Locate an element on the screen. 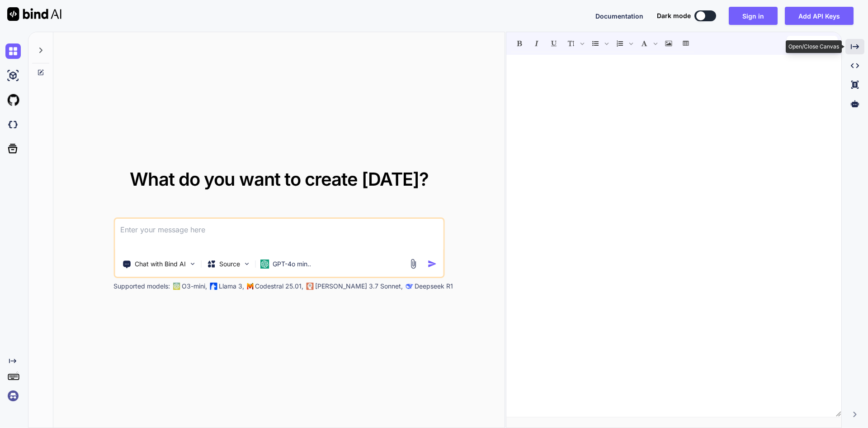  img: ai-studio is located at coordinates (14, 76).